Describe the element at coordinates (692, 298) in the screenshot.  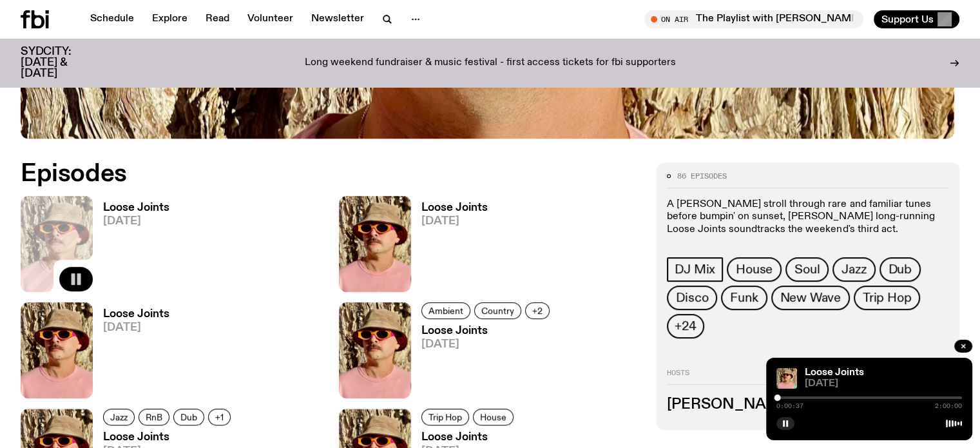
I see `span: Disco` at that location.